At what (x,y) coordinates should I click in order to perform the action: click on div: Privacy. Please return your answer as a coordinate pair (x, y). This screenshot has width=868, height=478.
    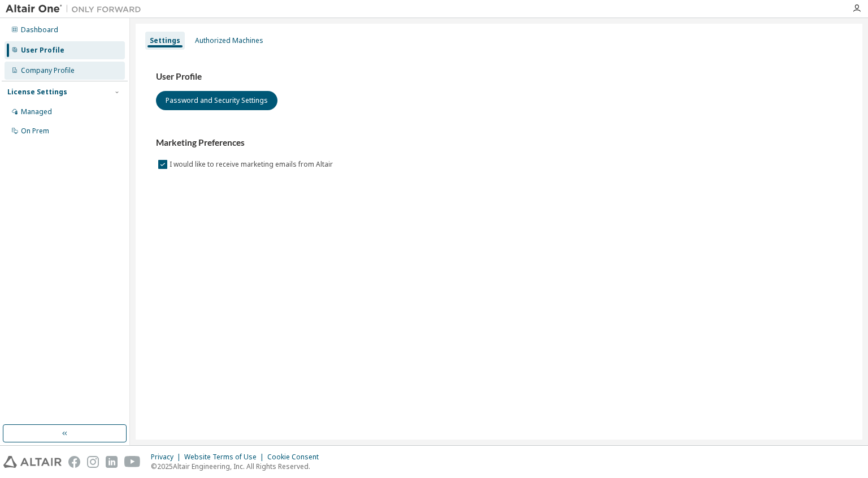
    Looking at the image, I should click on (167, 457).